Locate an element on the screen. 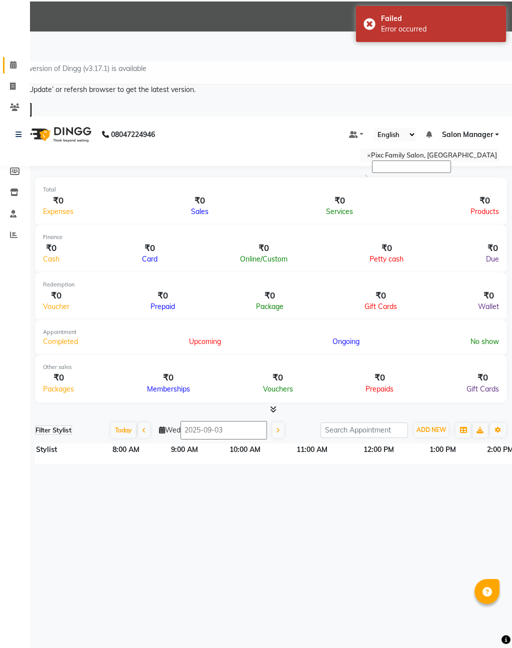  div: Redemption is located at coordinates (271, 284).